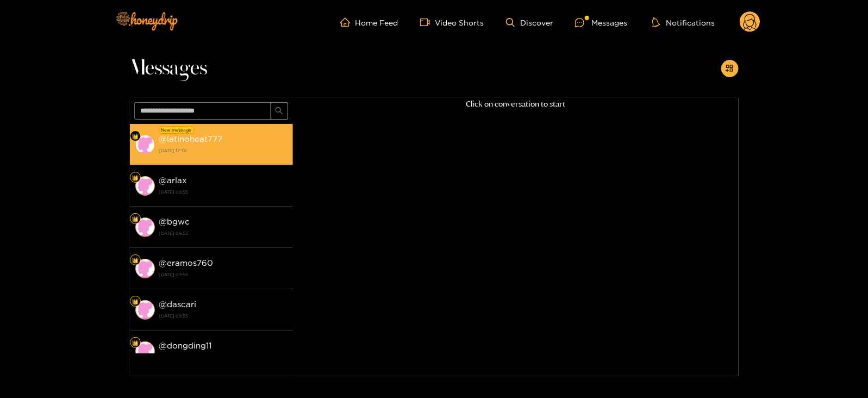 The image size is (868, 398). I want to click on p: Click on conversation to start, so click(516, 104).